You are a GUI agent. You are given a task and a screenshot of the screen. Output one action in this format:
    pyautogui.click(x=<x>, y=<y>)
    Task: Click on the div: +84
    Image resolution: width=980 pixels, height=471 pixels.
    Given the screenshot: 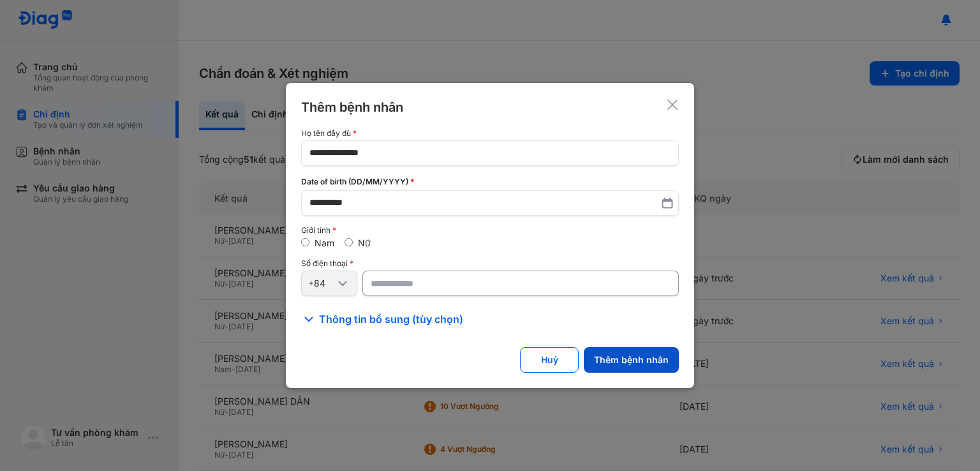 What is the action you would take?
    pyautogui.click(x=321, y=283)
    